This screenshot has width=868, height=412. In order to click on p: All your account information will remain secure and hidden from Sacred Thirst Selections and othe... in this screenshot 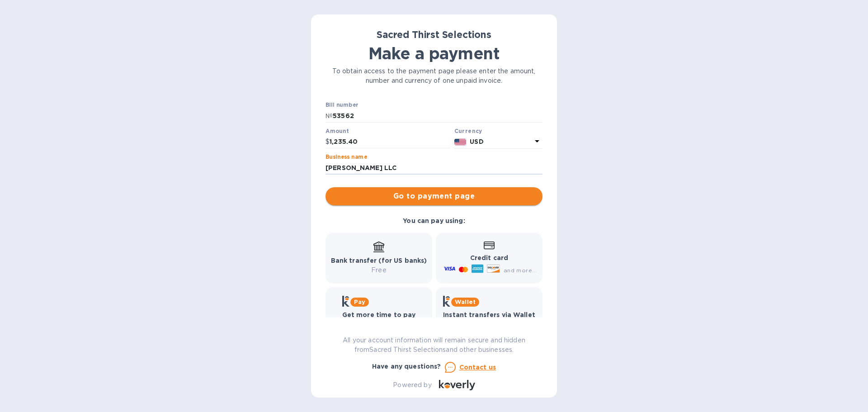, I will do `click(434, 345)`.